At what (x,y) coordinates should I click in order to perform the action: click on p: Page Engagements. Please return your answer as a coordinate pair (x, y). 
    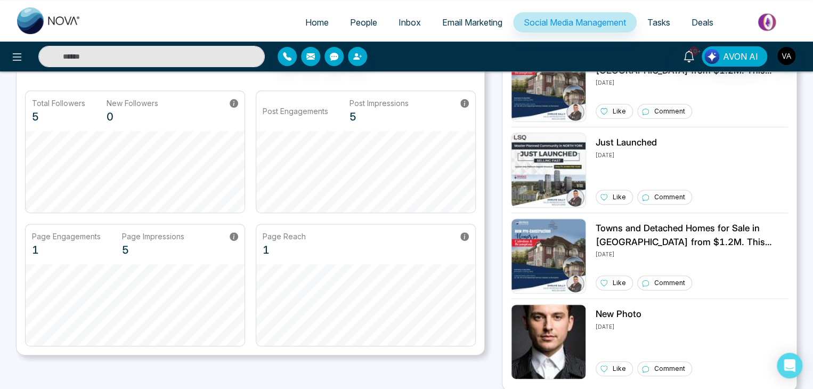
    Looking at the image, I should click on (66, 236).